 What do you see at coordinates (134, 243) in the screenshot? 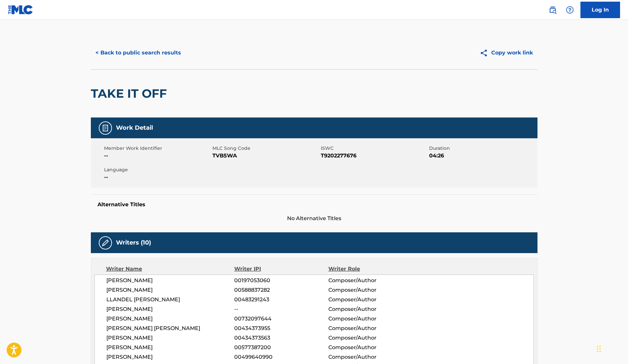
I see `h5: Writers (10)` at bounding box center [134, 243].